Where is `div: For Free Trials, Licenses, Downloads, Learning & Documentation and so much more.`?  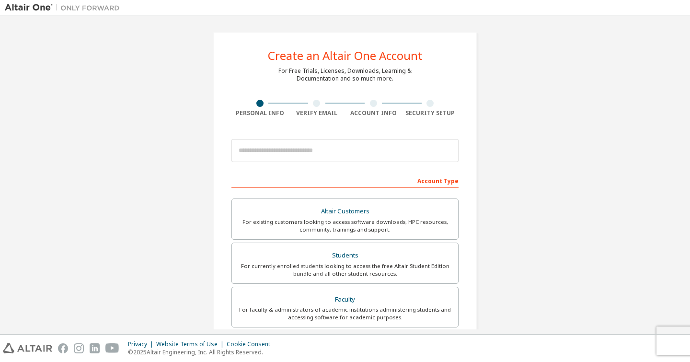
div: For Free Trials, Licenses, Downloads, Learning & Documentation and so much more. is located at coordinates (345, 75).